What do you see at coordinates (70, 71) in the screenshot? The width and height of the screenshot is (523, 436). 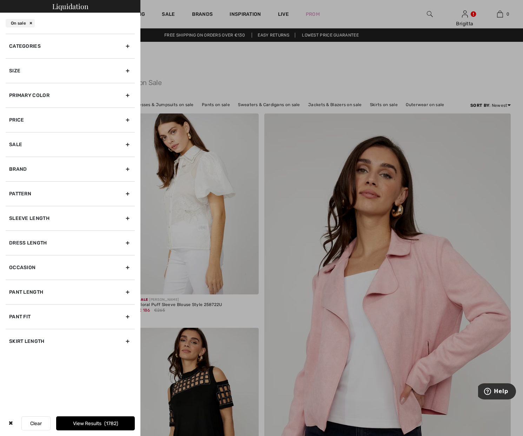 I see `div: Size` at bounding box center [70, 71].